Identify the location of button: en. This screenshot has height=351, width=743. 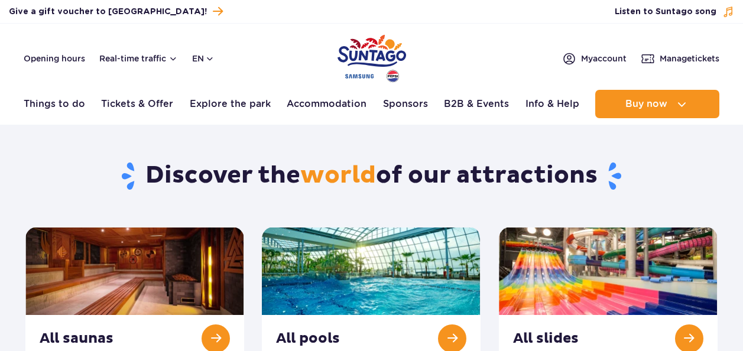
(203, 58).